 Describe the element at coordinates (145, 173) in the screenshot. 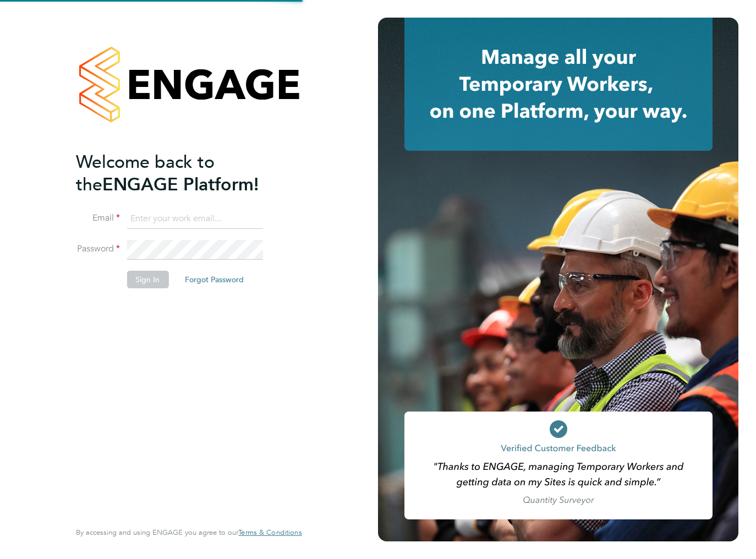

I see `span: Welcome back to the` at that location.